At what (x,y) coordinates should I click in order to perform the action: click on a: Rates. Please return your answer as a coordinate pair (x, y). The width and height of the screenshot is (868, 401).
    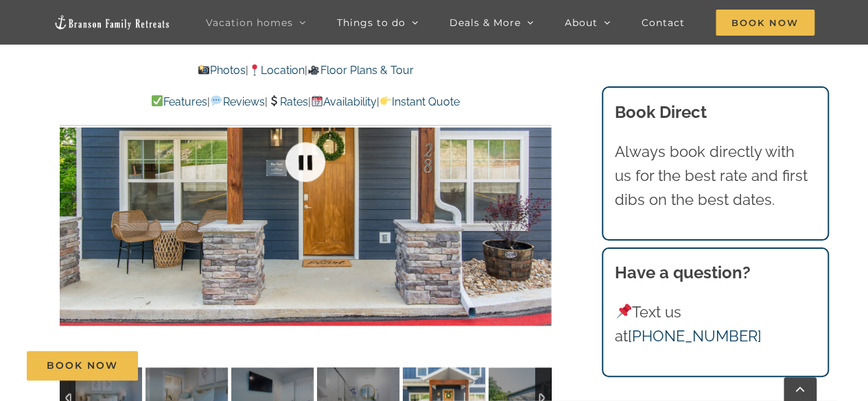
    Looking at the image, I should click on (288, 101).